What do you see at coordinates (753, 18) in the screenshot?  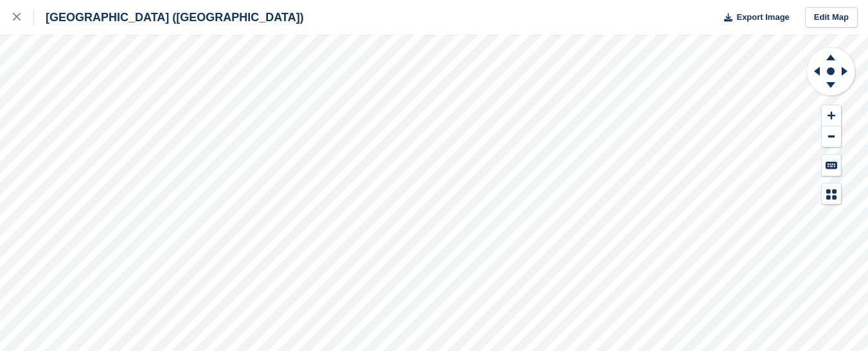 I see `button: Export Image` at bounding box center [753, 18].